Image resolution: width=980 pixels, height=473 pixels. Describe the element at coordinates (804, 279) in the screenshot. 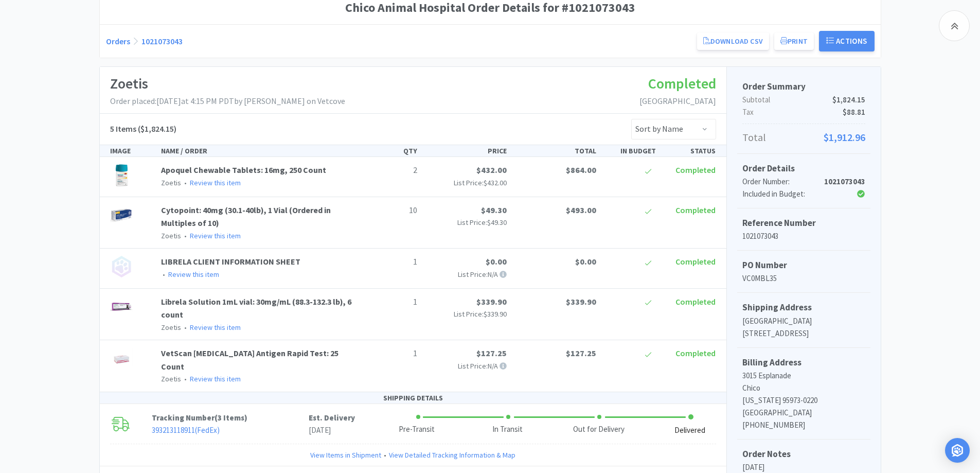

I see `p: VC0MBL35` at that location.